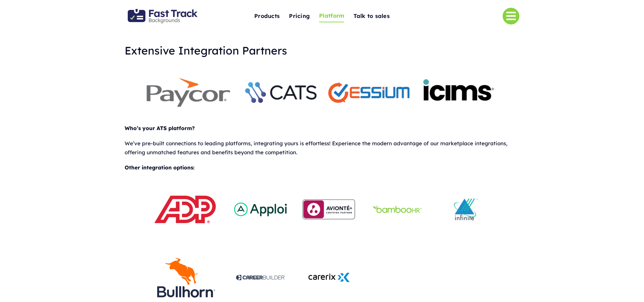 This screenshot has width=644, height=302. What do you see at coordinates (511, 16) in the screenshot?
I see `a: Link to #` at bounding box center [511, 16].